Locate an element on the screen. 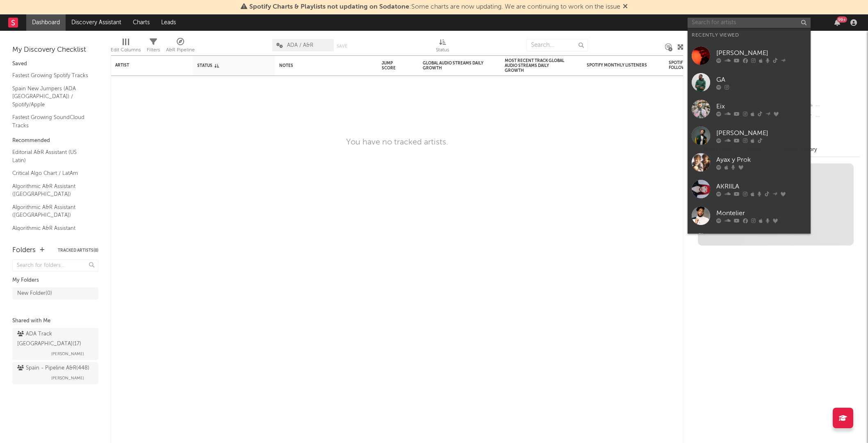 The height and width of the screenshot is (443, 868). div: Most Recent Track Global Audio Streams Daily Growth is located at coordinates (536, 66).